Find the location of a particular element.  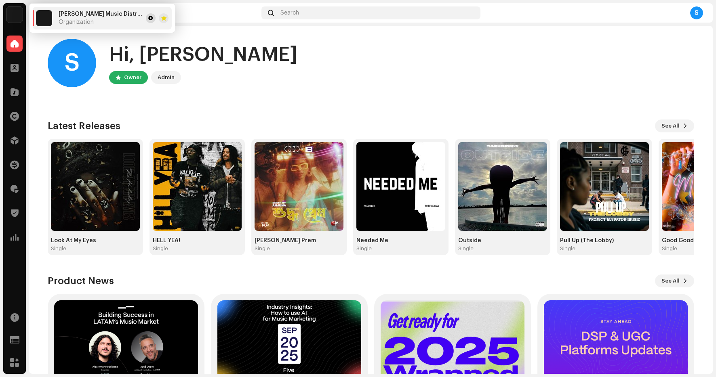

img: ef63cdaa-89e8-4966-95ba-73855003db66 is located at coordinates (299, 187).